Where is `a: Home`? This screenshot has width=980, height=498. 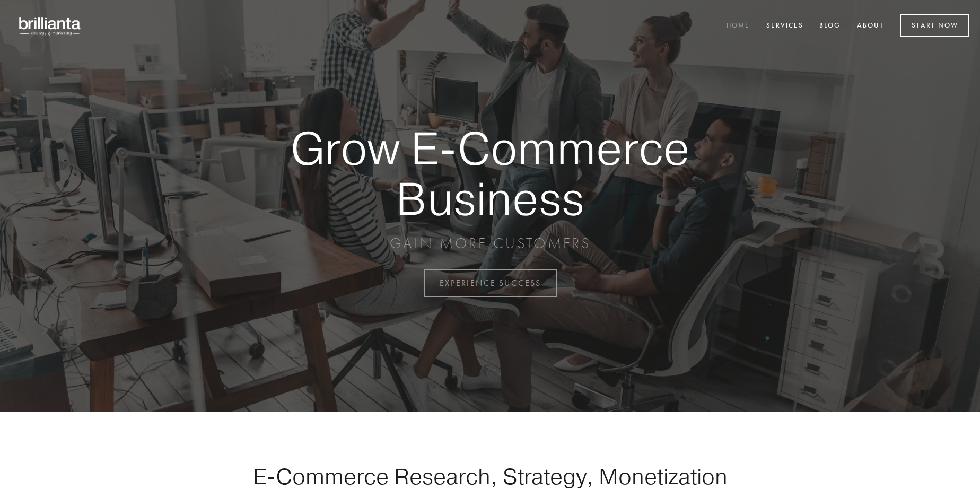
a: Home is located at coordinates (739, 26).